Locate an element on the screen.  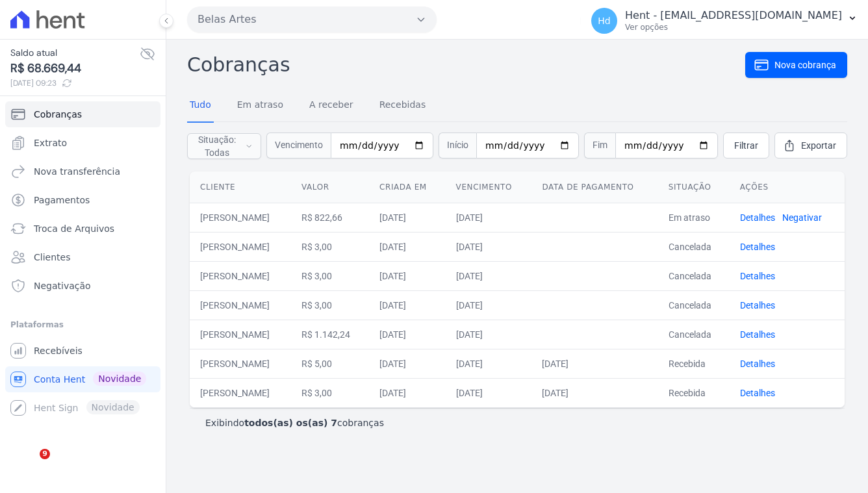
span: 9 is located at coordinates (44, 455).